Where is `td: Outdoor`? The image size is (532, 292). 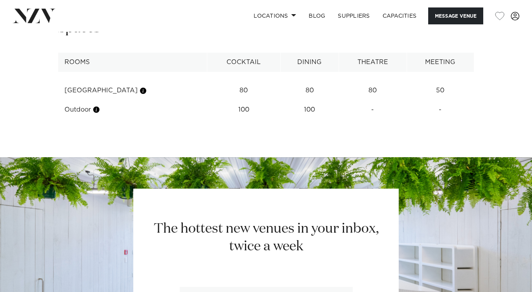 td: Outdoor is located at coordinates (133, 110).